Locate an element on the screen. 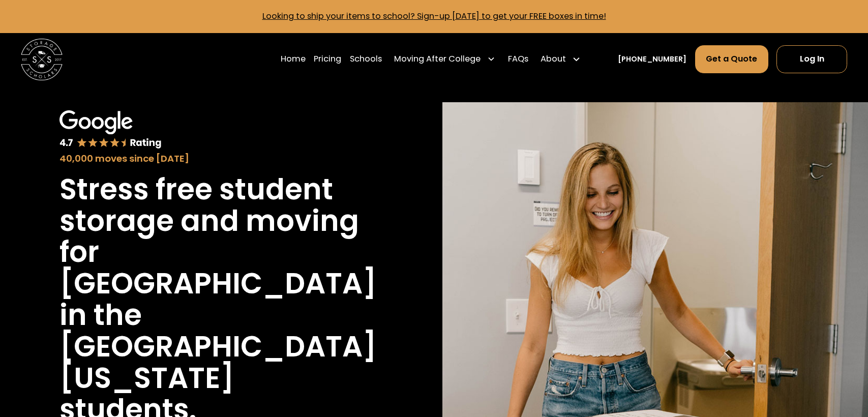  a: Pricing is located at coordinates (328, 59).